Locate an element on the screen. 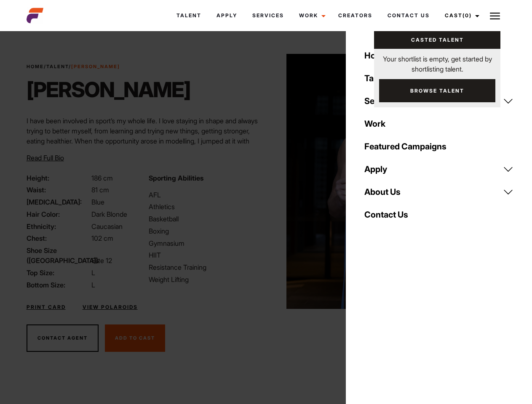 The image size is (532, 404). a: View Polaroids is located at coordinates (110, 307).